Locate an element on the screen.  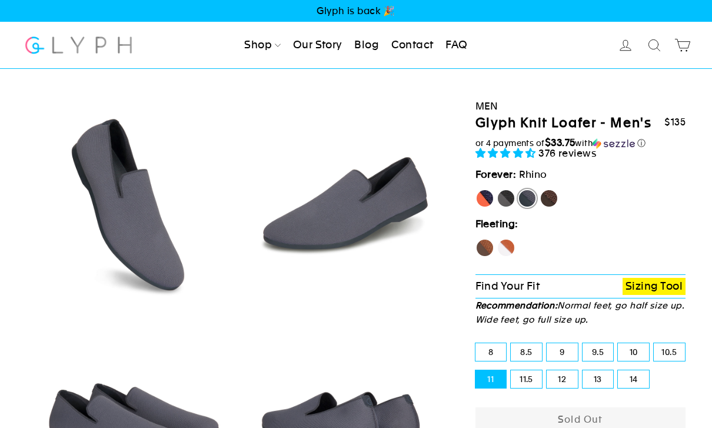
label: 9.5 is located at coordinates (598, 352).